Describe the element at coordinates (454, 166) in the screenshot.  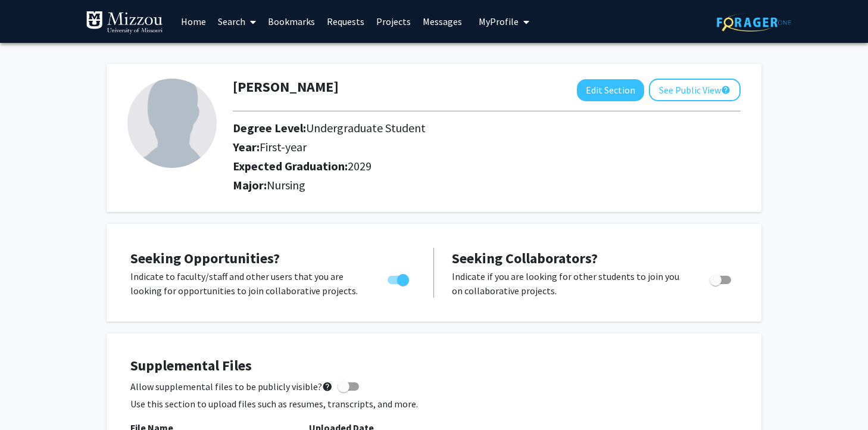
I see `h2: Expected Graduation:` at that location.